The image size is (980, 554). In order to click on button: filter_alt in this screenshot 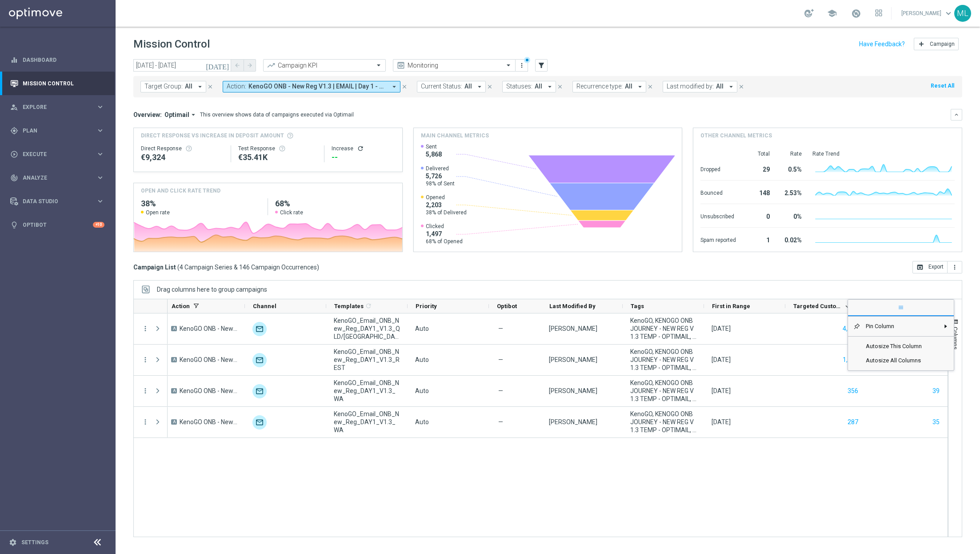, I will do `click(542, 65)`.